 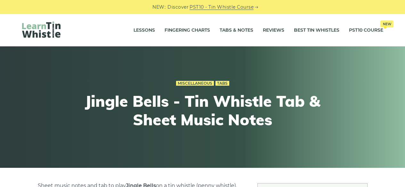 I want to click on a: PST10 CourseNew, so click(x=366, y=30).